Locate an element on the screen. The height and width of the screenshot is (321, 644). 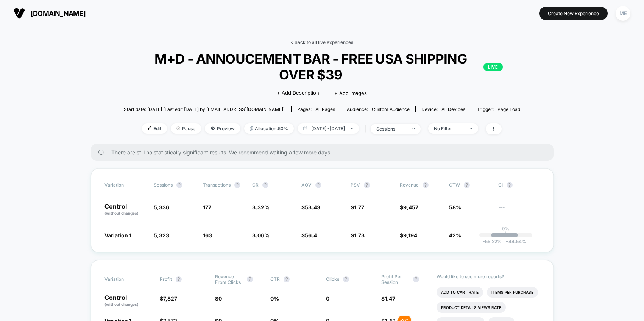
p: Would like to see more reports? is located at coordinates (488, 276).